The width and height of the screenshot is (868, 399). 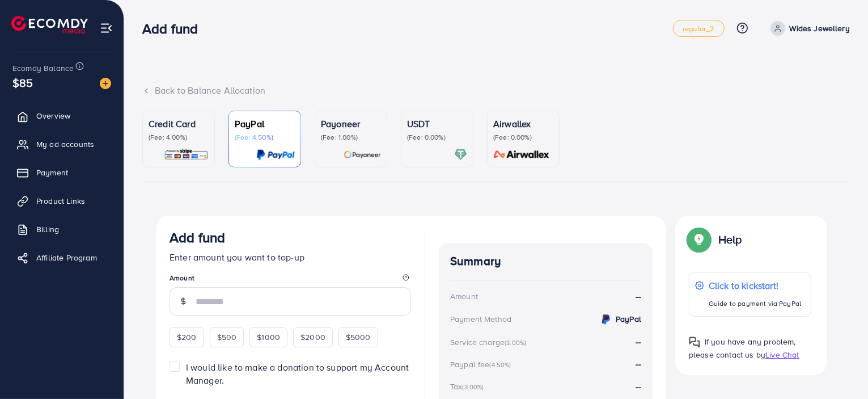 I want to click on div: Amount, so click(x=464, y=296).